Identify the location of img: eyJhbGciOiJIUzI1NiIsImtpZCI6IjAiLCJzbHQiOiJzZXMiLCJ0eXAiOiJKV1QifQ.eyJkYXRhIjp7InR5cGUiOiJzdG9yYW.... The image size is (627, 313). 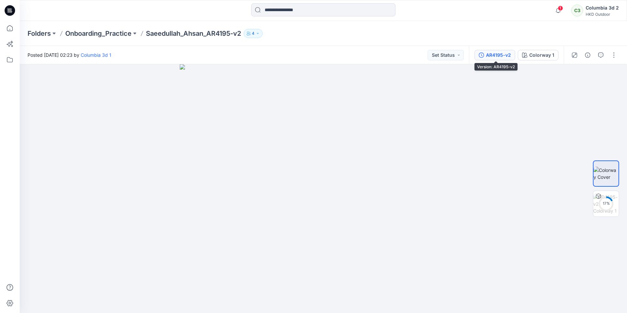
(323, 189).